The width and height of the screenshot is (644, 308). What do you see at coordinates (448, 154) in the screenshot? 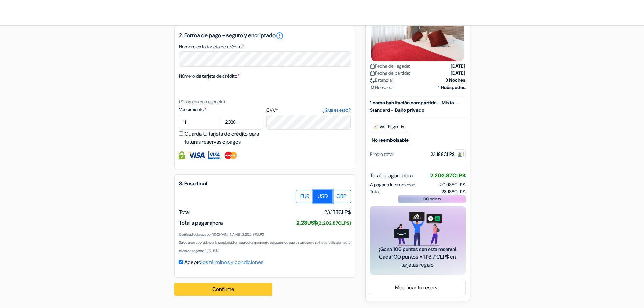
I see `div: 23.188CLP$` at bounding box center [448, 154].